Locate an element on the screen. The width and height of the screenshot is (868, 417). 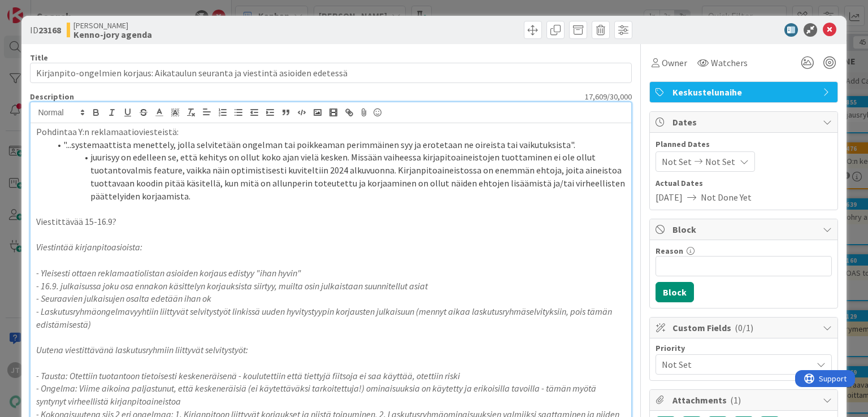
button: Block is located at coordinates (675, 292).